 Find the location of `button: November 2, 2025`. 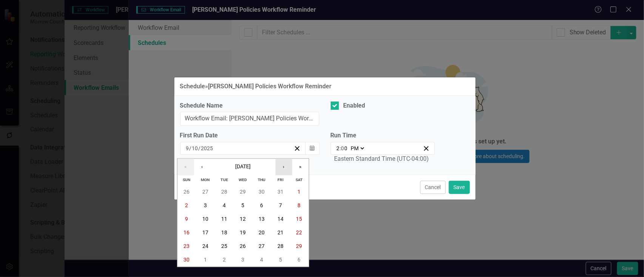

button: November 2, 2025 is located at coordinates (187, 205).